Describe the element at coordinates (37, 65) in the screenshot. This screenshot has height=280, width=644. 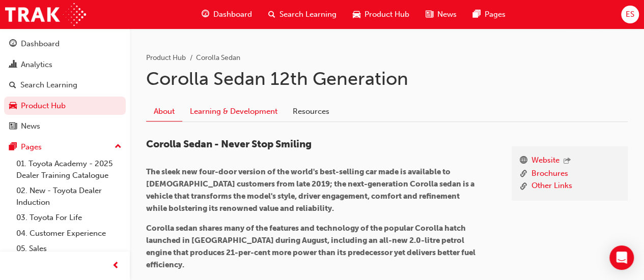
I see `div: Analytics` at that location.